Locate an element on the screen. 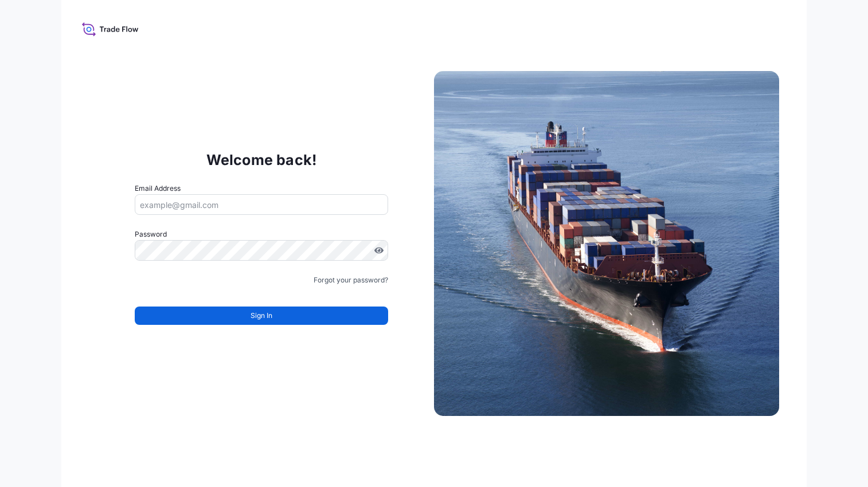 The width and height of the screenshot is (868, 487). label: Password is located at coordinates (262, 234).